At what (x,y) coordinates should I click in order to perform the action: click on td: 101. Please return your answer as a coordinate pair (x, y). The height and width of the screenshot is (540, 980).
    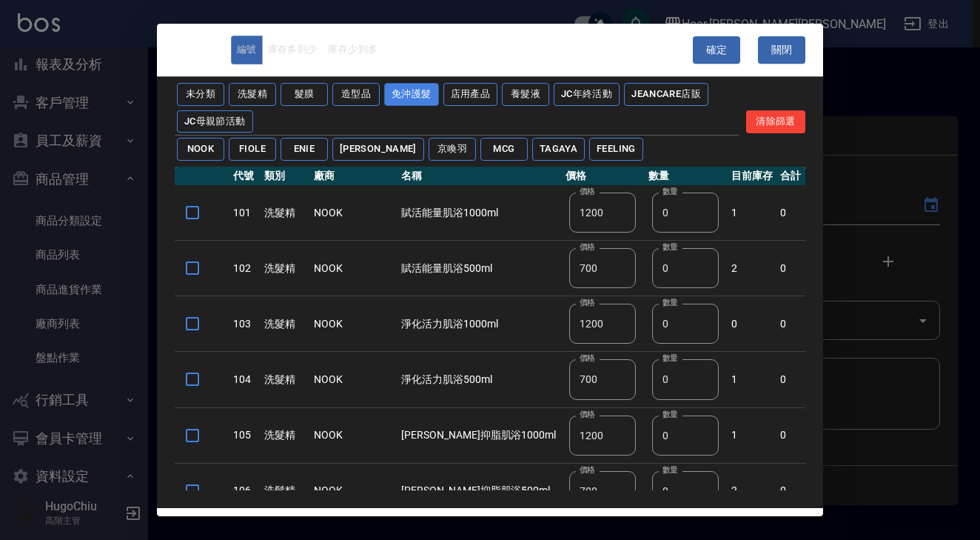
    Looking at the image, I should click on (245, 212).